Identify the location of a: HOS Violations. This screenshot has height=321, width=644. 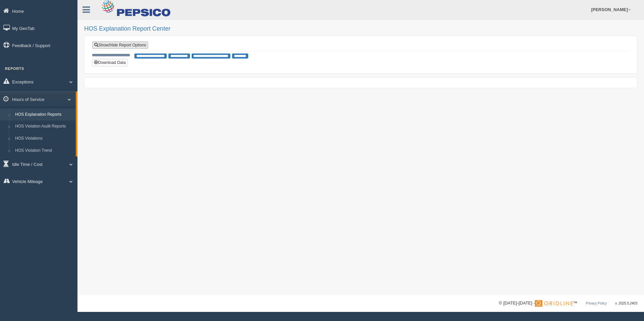
(44, 138).